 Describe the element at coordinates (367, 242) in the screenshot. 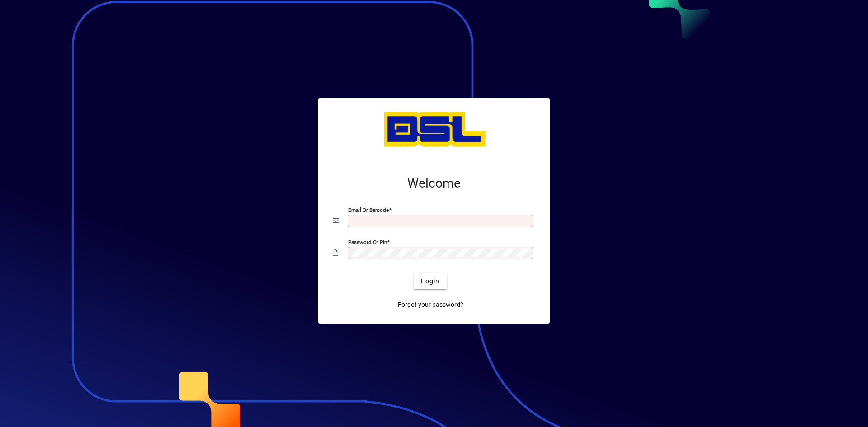

I see `mat-label: Password or Pin` at that location.